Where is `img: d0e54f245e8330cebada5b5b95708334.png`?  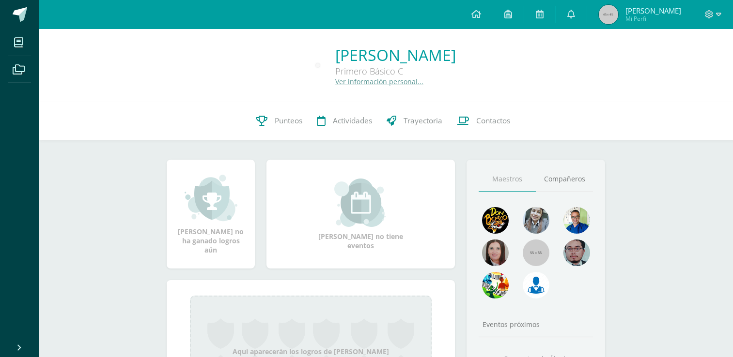
img: d0e54f245e8330cebada5b5b95708334.png is located at coordinates (576, 253).